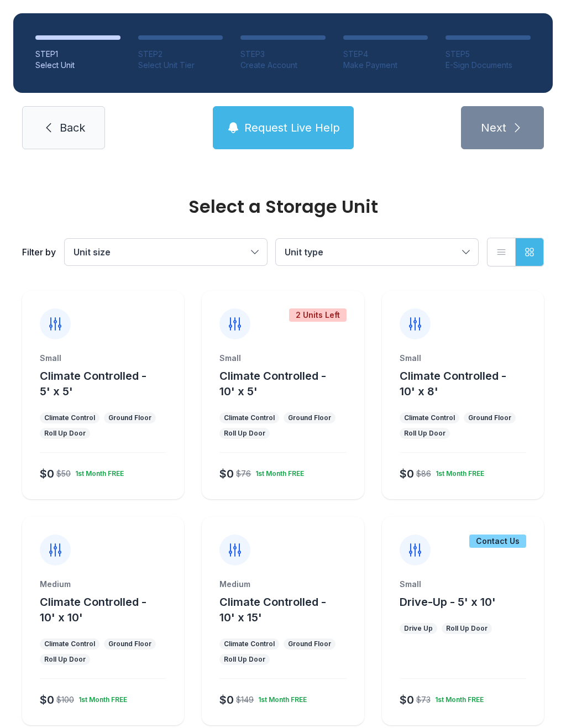  What do you see at coordinates (283, 54) in the screenshot?
I see `div: STEP 3` at bounding box center [283, 54].